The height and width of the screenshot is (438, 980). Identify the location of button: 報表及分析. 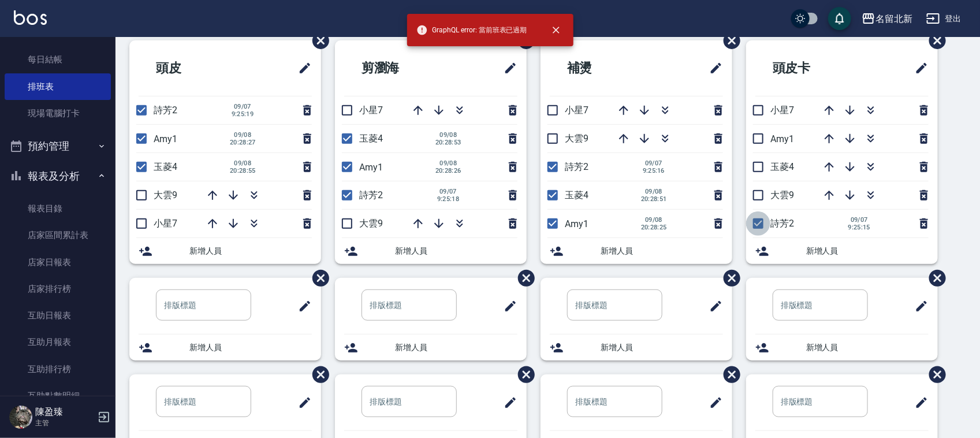
(57, 176).